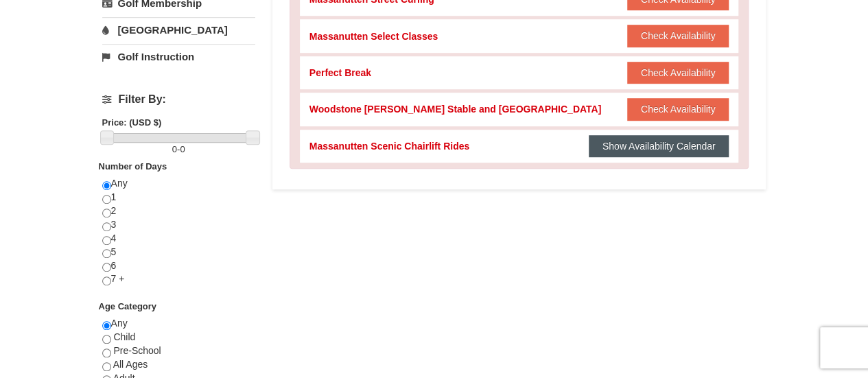 The height and width of the screenshot is (378, 868). What do you see at coordinates (659, 146) in the screenshot?
I see `button: Show Availability Calendar` at bounding box center [659, 146].